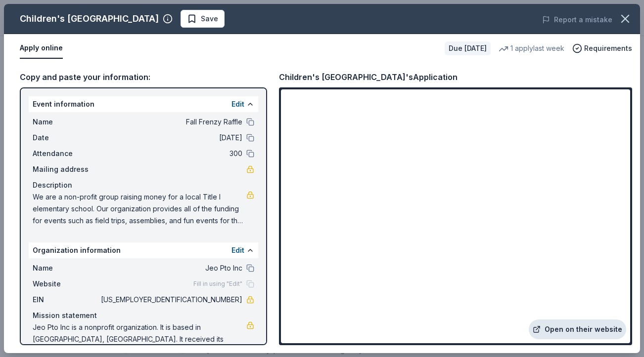 Image resolution: width=644 pixels, height=357 pixels. Describe the element at coordinates (144, 104) in the screenshot. I see `div: Event information` at that location.